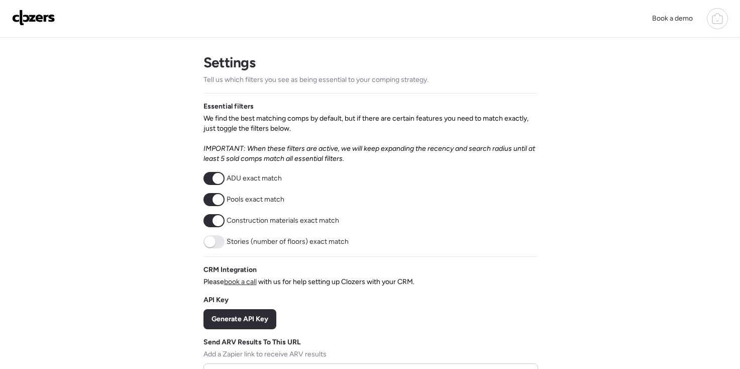 This screenshot has width=740, height=369. I want to click on span: Construction materials exact match, so click(283, 221).